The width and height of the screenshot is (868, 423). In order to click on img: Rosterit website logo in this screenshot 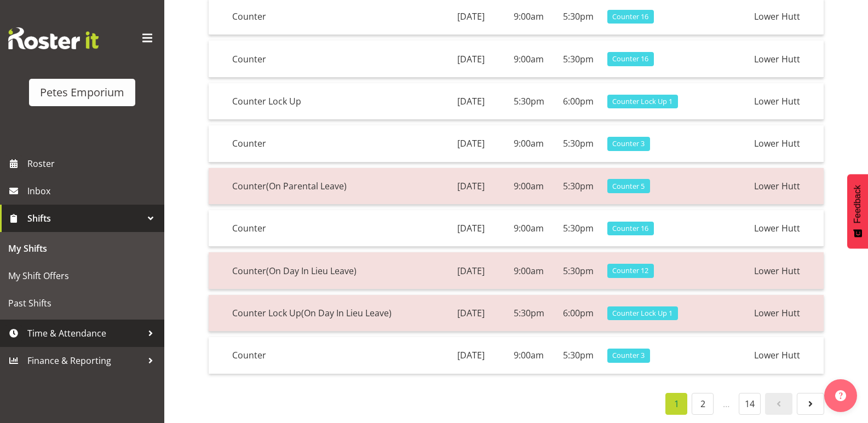, I will do `click(53, 38)`.